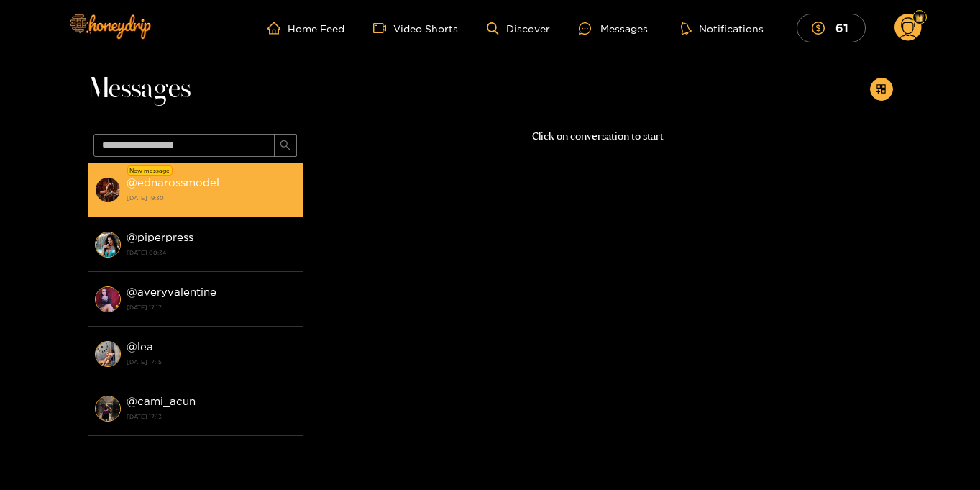 The height and width of the screenshot is (490, 980). I want to click on span: search, so click(285, 146).